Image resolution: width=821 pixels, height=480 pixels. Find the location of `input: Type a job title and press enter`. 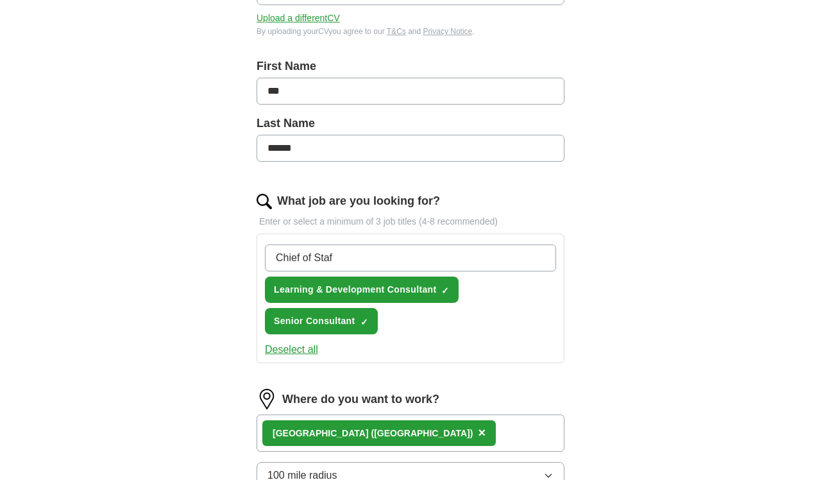

input: Type a job title and press enter is located at coordinates (411, 258).